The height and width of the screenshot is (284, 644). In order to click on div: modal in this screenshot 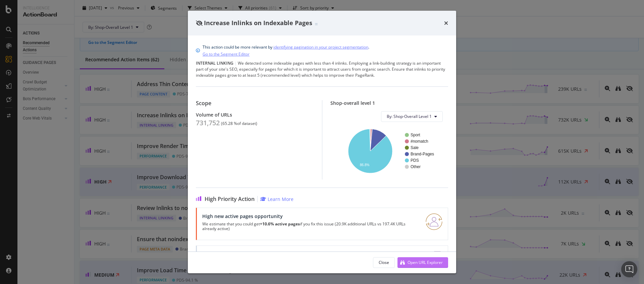, I will do `click(322, 142)`.